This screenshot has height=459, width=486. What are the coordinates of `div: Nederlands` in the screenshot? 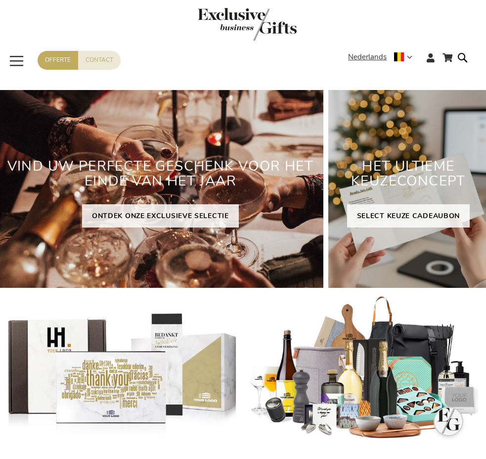 It's located at (383, 57).